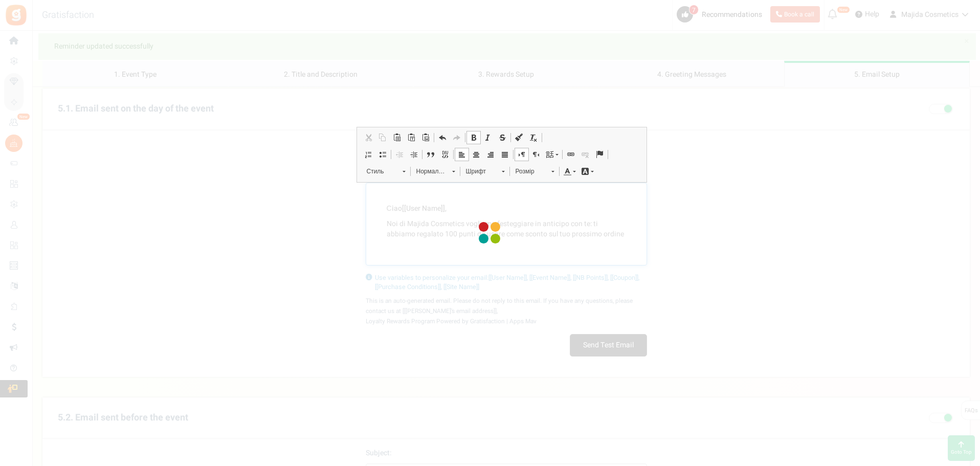  What do you see at coordinates (479, 171) in the screenshot?
I see `span: Шрифт` at bounding box center [479, 171].